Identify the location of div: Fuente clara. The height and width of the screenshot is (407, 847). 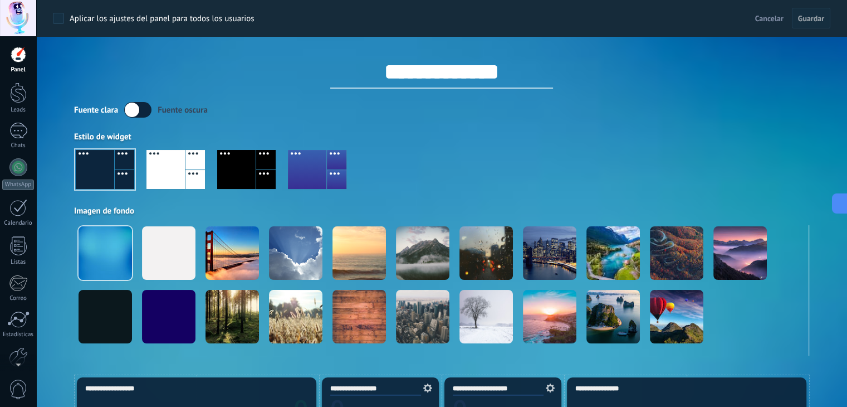
(96, 110).